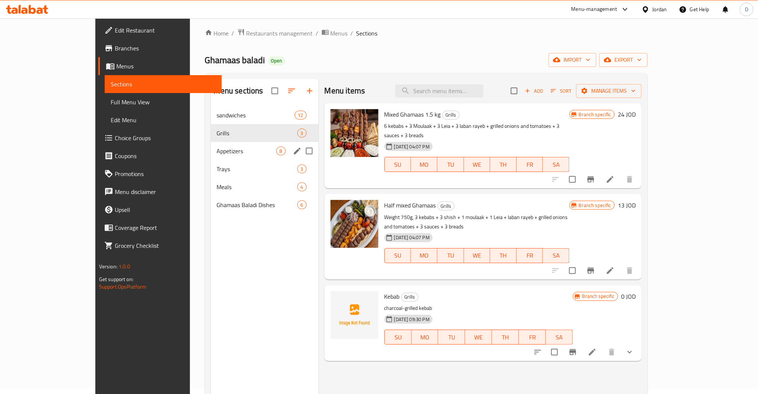 The height and width of the screenshot is (394, 758). Describe the element at coordinates (165, 210) in the screenshot. I see `span: Upsell` at that location.